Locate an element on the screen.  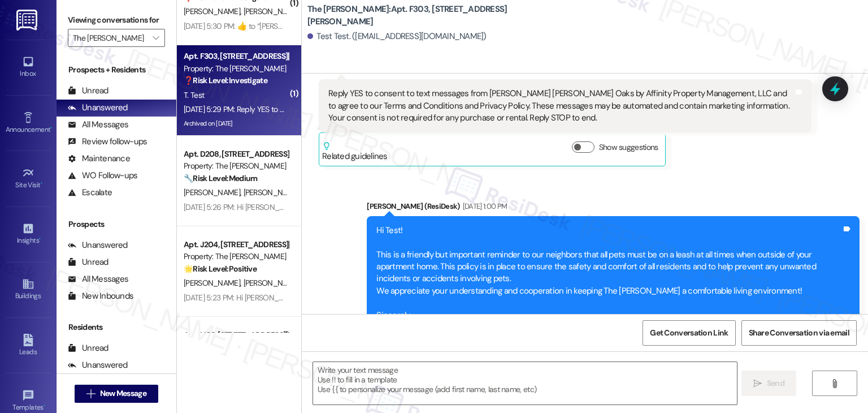
a: Leads is located at coordinates (28, 345).